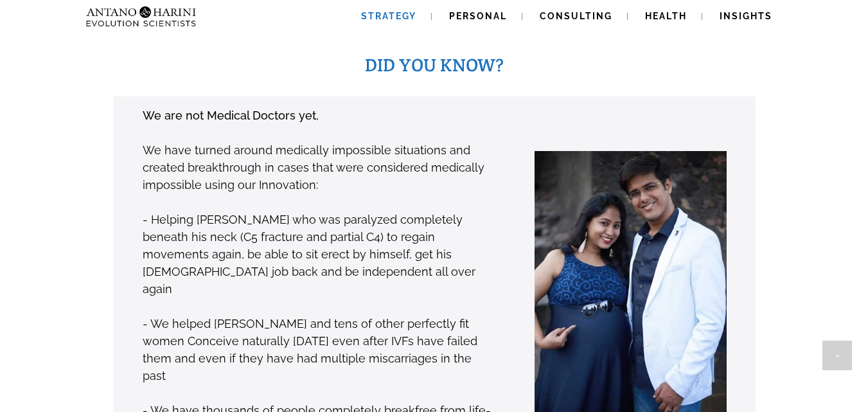 The image size is (868, 412). I want to click on span: Strategy, so click(389, 16).